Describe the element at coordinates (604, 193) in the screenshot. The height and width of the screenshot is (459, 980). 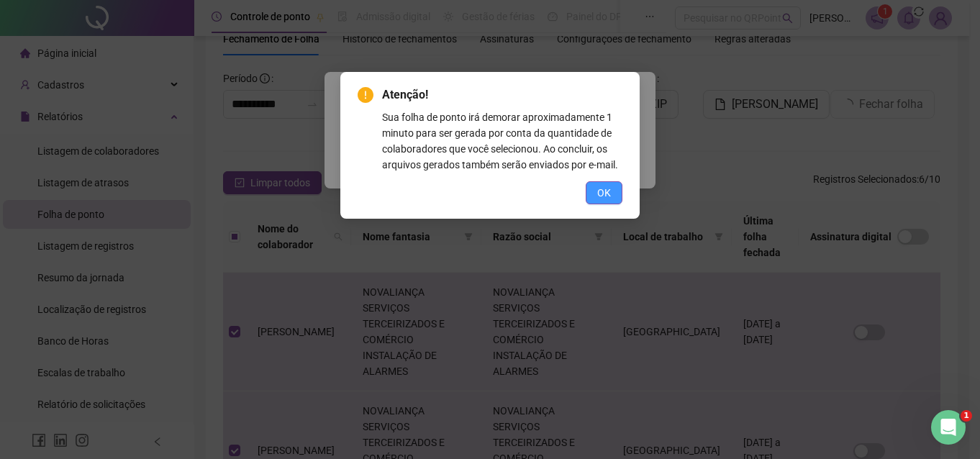
I see `button: OK` at that location.